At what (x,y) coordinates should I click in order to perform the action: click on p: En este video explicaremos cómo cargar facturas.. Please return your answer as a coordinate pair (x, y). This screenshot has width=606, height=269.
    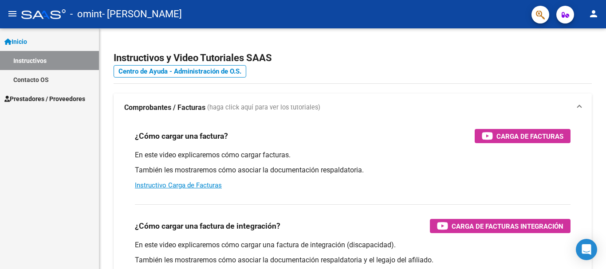
    Looking at the image, I should click on (353, 155).